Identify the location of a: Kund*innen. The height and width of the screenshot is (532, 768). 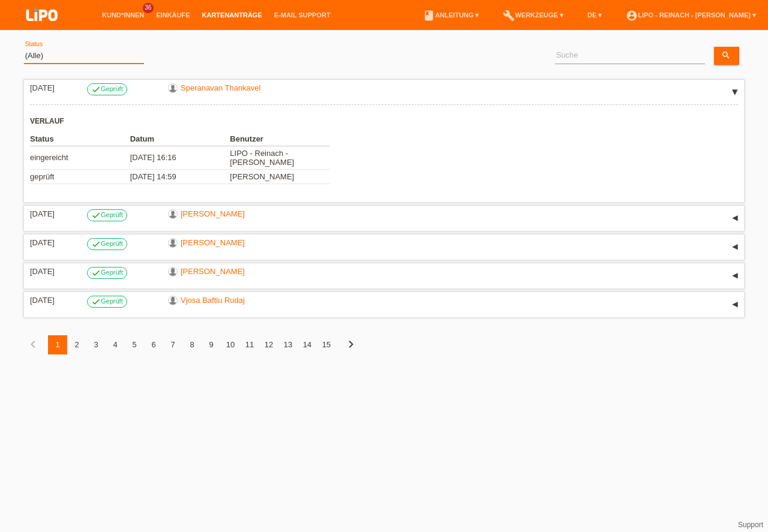
(123, 15).